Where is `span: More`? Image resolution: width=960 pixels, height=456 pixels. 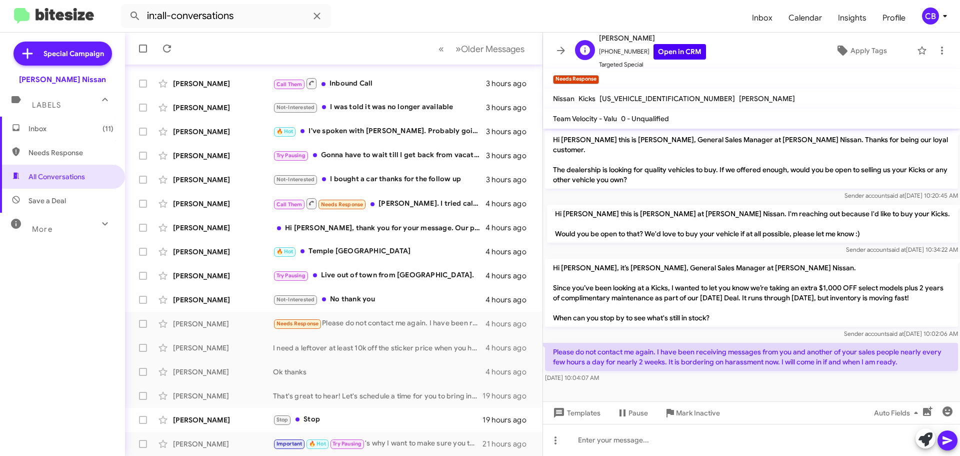
span: More is located at coordinates (42, 229).